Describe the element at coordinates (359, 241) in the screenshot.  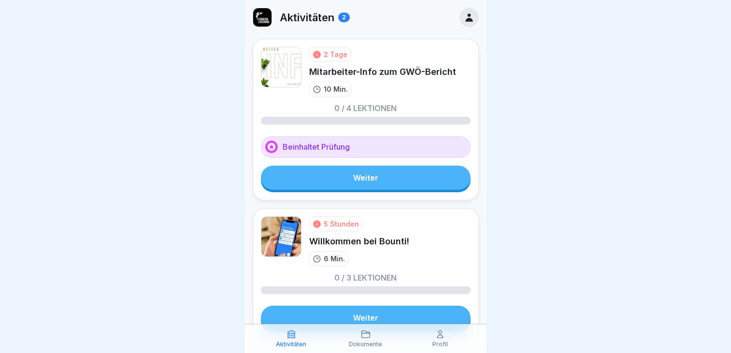
I see `div: Willkommen bei Bounti!` at that location.